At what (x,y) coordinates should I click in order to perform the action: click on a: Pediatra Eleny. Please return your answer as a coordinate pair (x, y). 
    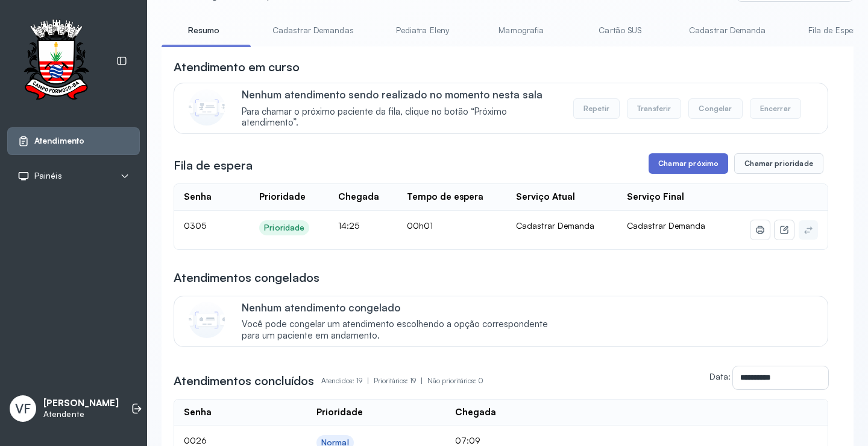
    Looking at the image, I should click on (422, 30).